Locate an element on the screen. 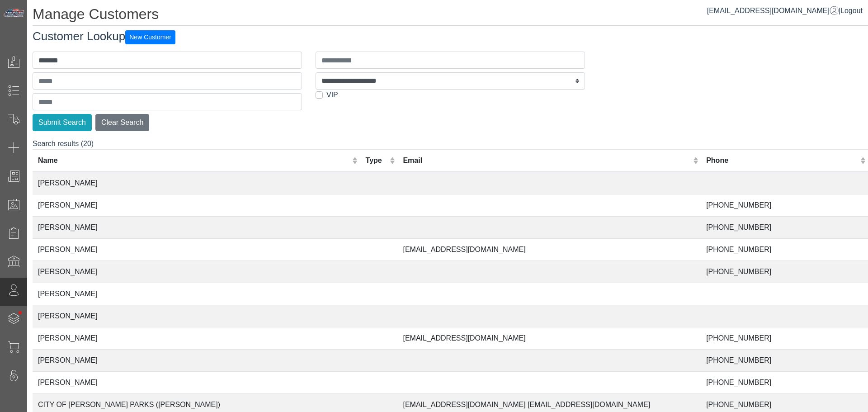 The width and height of the screenshot is (868, 412). span: Logout is located at coordinates (852, 10).